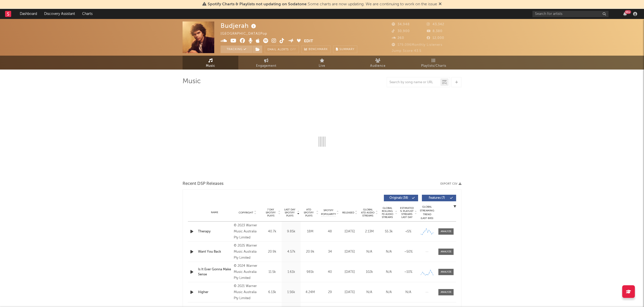  What do you see at coordinates (401, 24) in the screenshot?
I see `span: 34,948` at bounding box center [401, 24].